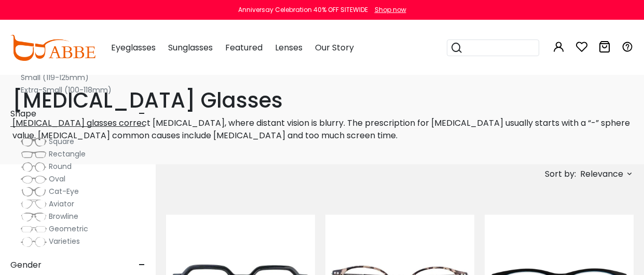  What do you see at coordinates (67, 154) in the screenshot?
I see `span: Rectangle` at bounding box center [67, 154].